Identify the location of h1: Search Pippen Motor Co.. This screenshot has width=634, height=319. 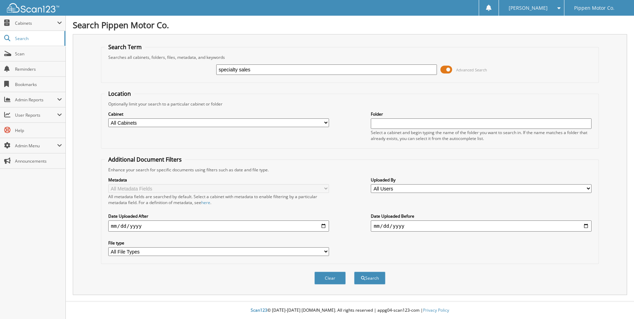
(350, 25).